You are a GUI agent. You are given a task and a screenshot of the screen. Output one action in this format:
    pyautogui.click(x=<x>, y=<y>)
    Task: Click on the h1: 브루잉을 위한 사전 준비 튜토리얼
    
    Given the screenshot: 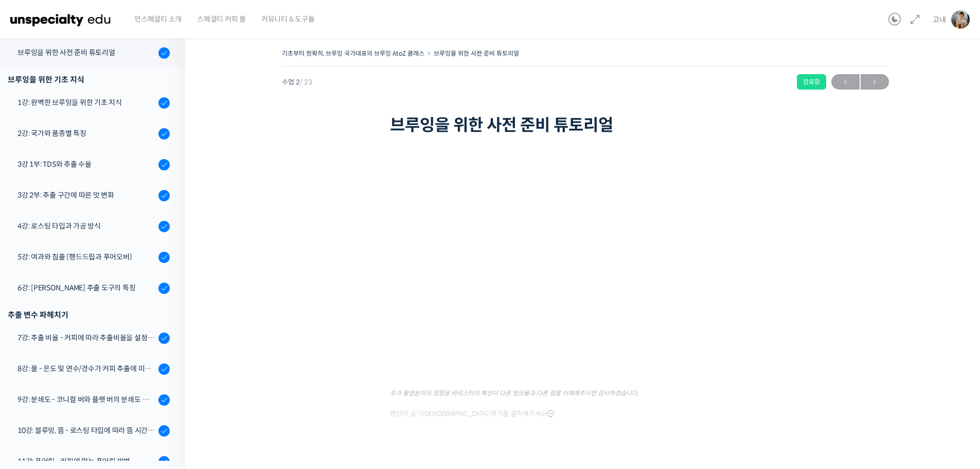 What is the action you would take?
    pyautogui.click(x=586, y=125)
    